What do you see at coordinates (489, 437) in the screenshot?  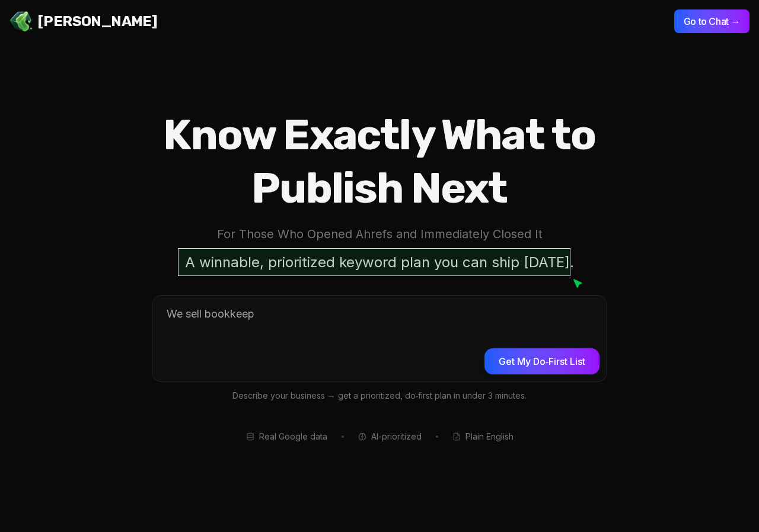 I see `span: Plain English` at bounding box center [489, 437].